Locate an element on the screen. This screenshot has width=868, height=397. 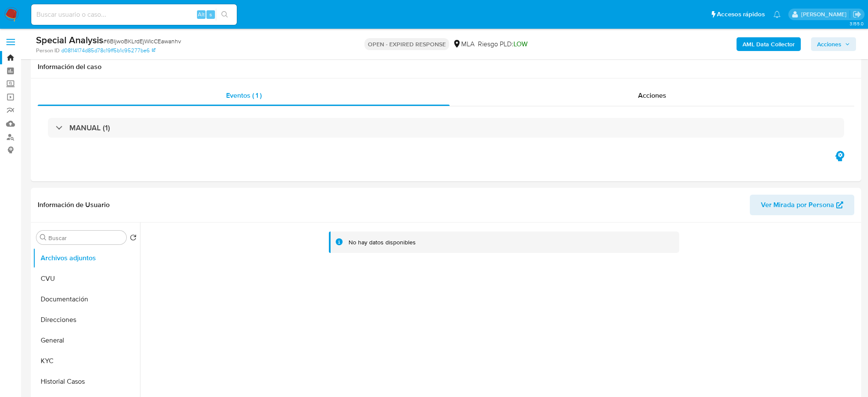
button: Historial Casos is located at coordinates (86, 382).